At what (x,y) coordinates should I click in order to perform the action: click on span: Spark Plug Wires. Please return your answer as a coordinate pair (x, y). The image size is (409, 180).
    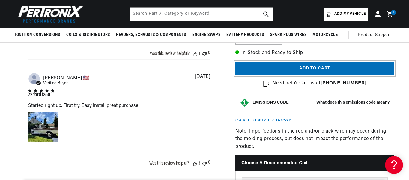
    Looking at the image, I should click on (289, 35).